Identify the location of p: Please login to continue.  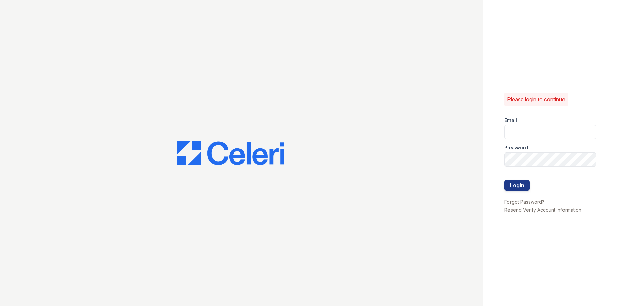
(536, 99).